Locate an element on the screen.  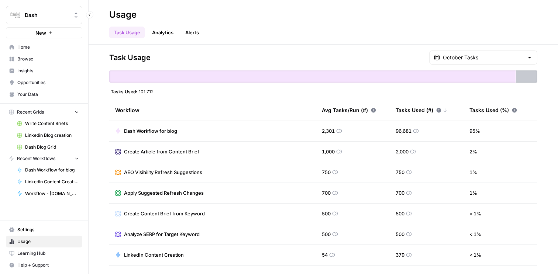
button: Recent Grids is located at coordinates (44, 112).